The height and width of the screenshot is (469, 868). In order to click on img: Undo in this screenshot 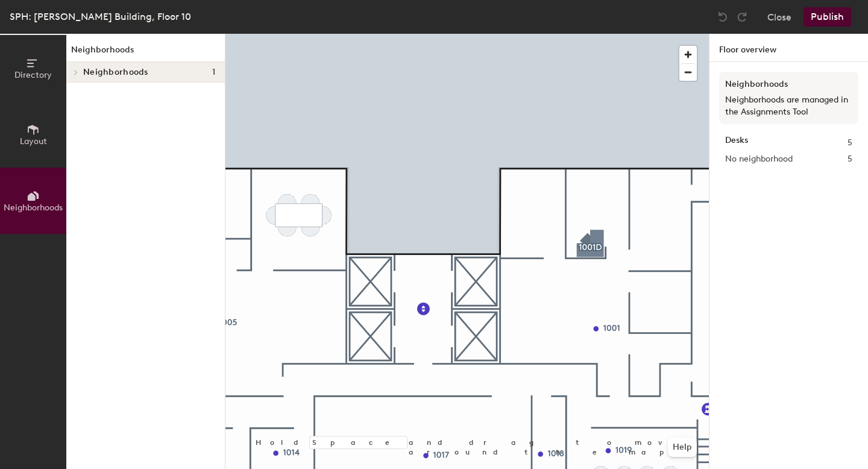, I will do `click(723, 17)`.